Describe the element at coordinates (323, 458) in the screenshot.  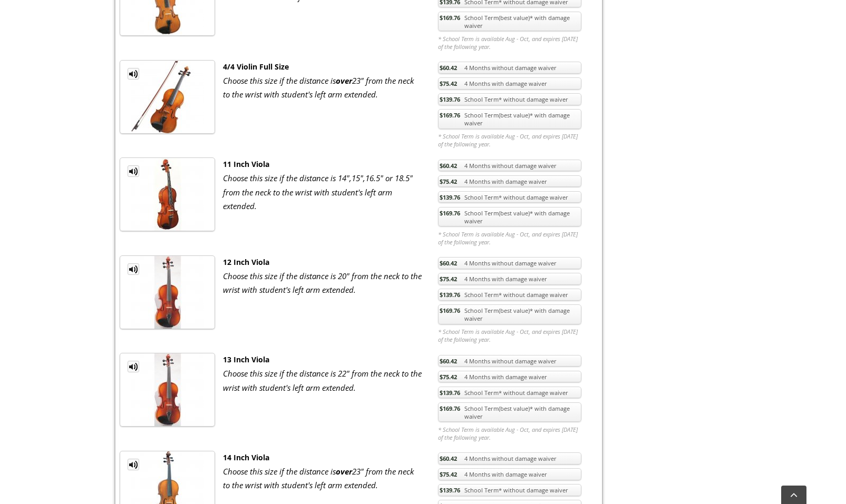
I see `div: 14 Inch Viola` at that location.